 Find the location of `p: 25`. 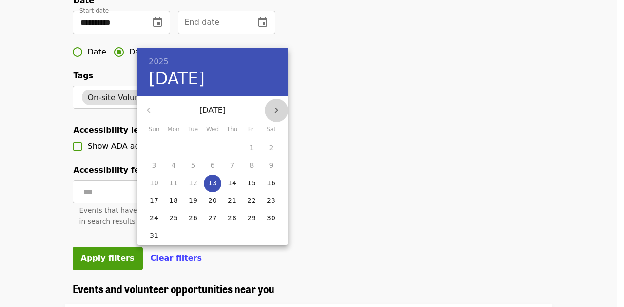

p: 25 is located at coordinates (173, 218).